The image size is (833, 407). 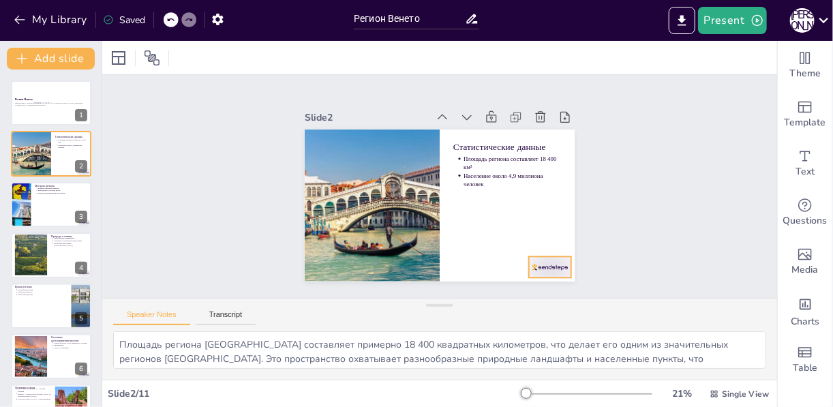 What do you see at coordinates (70, 345) in the screenshot?
I see `p: Гранд-канал` at bounding box center [70, 345].